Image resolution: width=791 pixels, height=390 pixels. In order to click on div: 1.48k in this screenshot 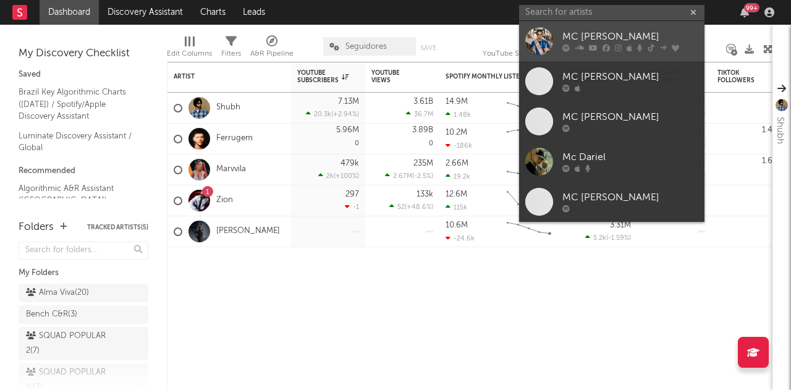, I will do `click(458, 114)`.